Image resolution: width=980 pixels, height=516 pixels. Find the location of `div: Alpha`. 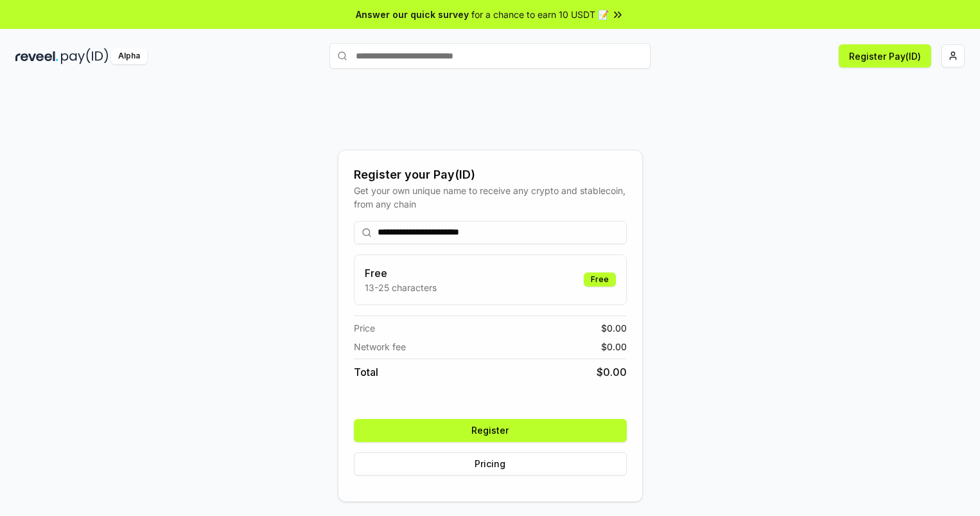

div: Alpha is located at coordinates (129, 56).